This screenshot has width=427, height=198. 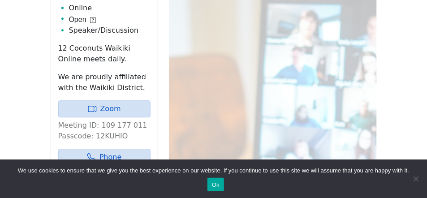 What do you see at coordinates (82, 20) in the screenshot?
I see `button: Open` at bounding box center [82, 20].